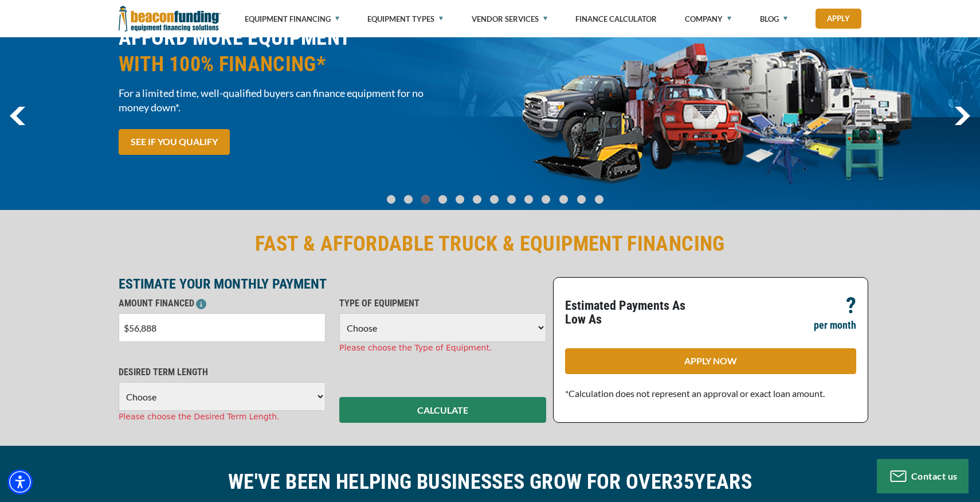 Image resolution: width=980 pixels, height=502 pixels. I want to click on a: Go To Slide 7, so click(512, 199).